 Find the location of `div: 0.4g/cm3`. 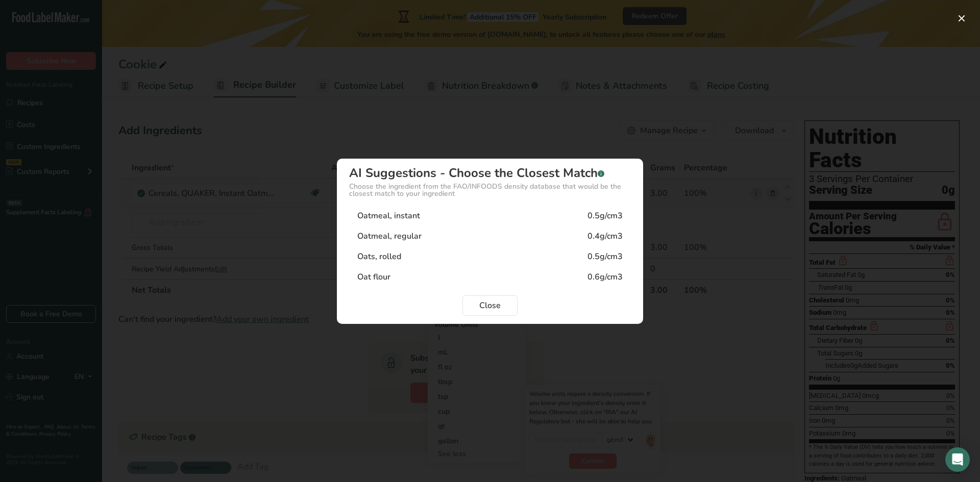

div: 0.4g/cm3 is located at coordinates (605, 236).